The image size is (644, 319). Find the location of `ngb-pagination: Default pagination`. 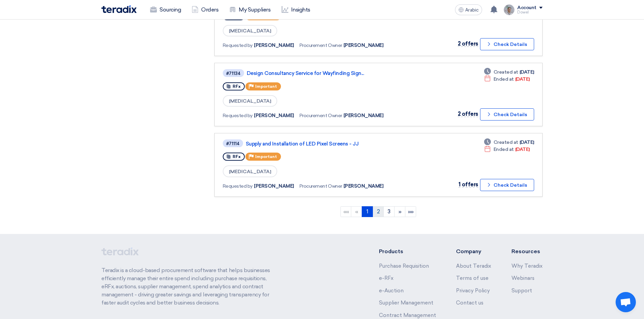

ngb-pagination: Default pagination is located at coordinates (379, 212).